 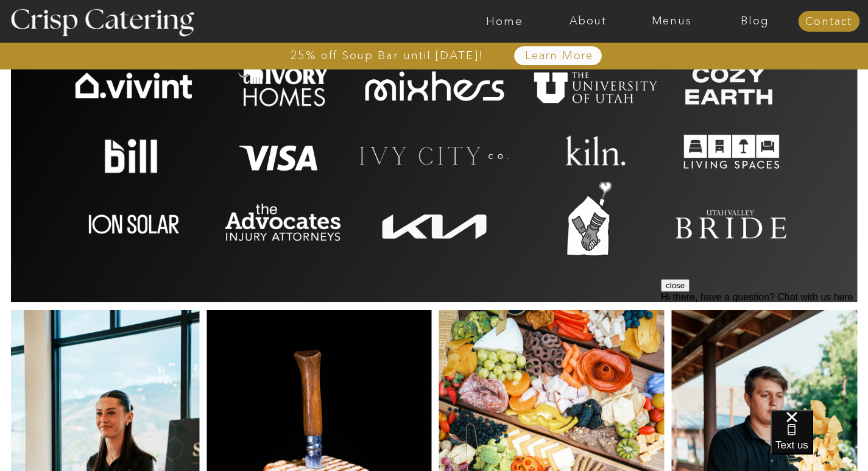 I want to click on nav: Contact, so click(x=828, y=22).